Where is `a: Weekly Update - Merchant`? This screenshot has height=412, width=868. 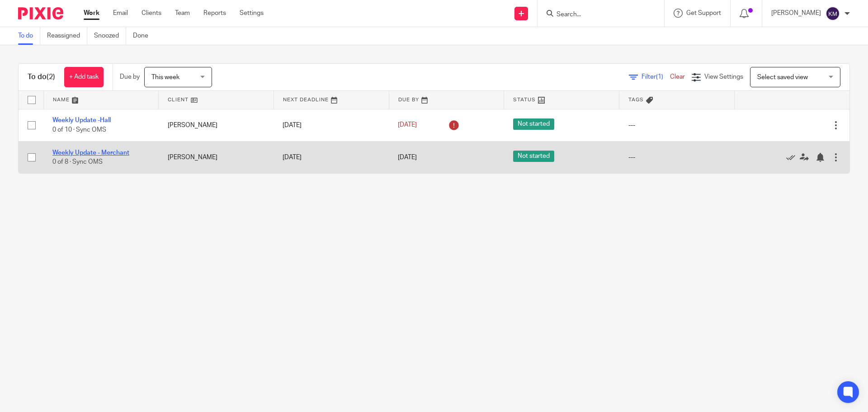 a: Weekly Update - Merchant is located at coordinates (91, 153).